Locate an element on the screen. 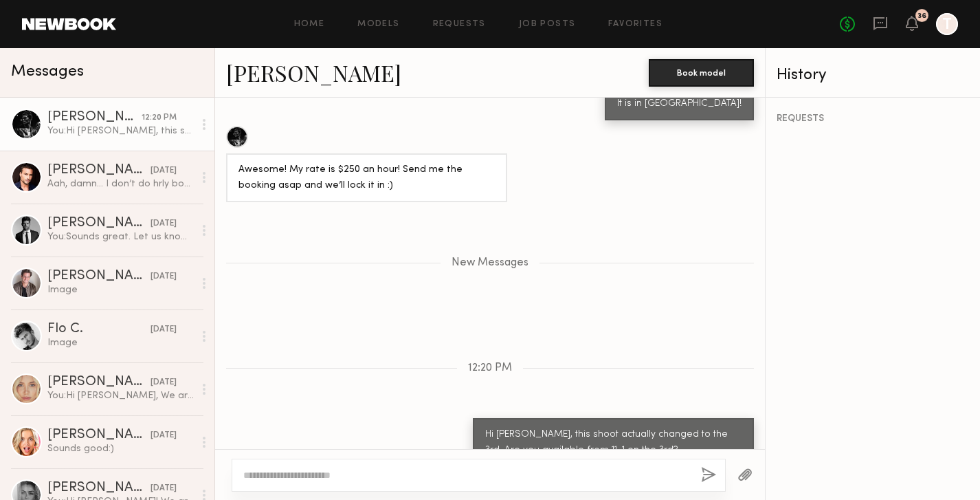 The image size is (980, 500). div: 12:20 PM is located at coordinates (159, 117).